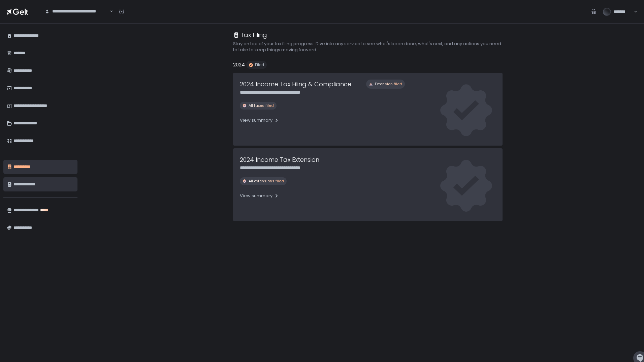 This screenshot has height=362, width=644. What do you see at coordinates (280, 159) in the screenshot?
I see `h1: 2024 Income Tax Extension` at bounding box center [280, 159].